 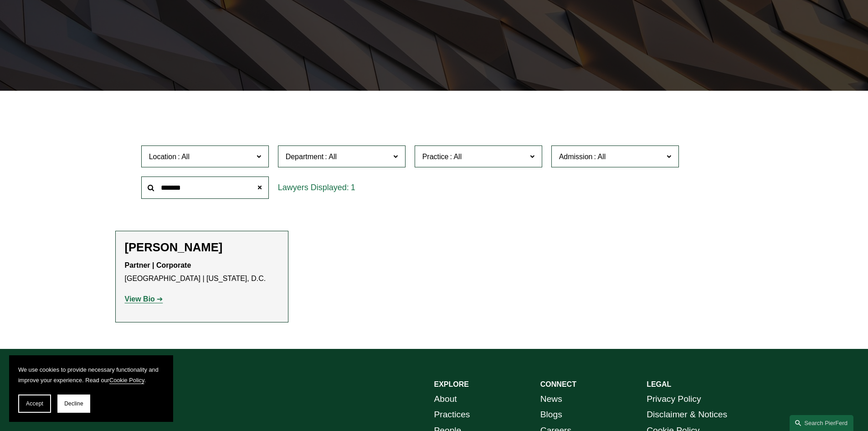 What do you see at coordinates (445, 399) in the screenshot?
I see `a: About` at bounding box center [445, 399].